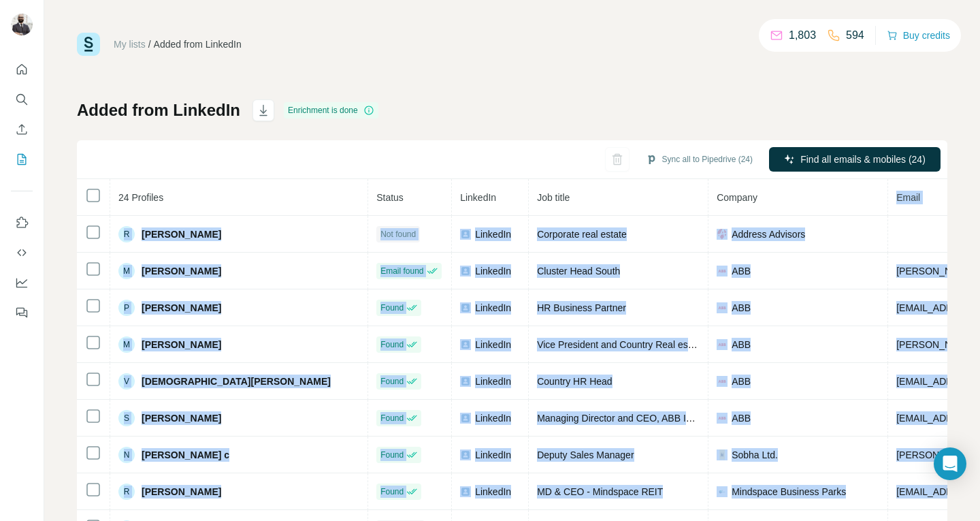  What do you see at coordinates (390, 197) in the screenshot?
I see `span: Status` at bounding box center [390, 197].